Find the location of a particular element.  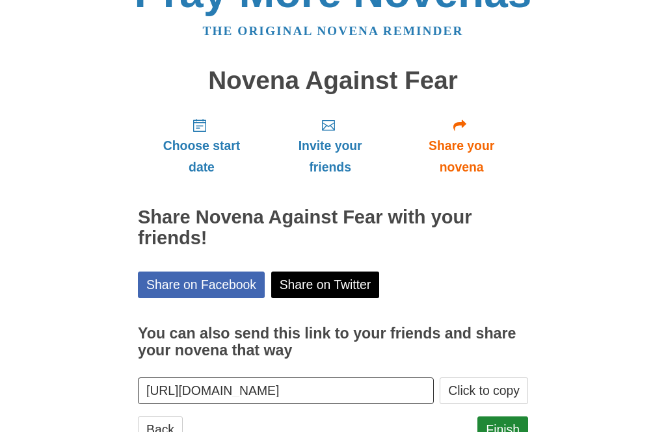

a: Share your novena is located at coordinates (461, 146).